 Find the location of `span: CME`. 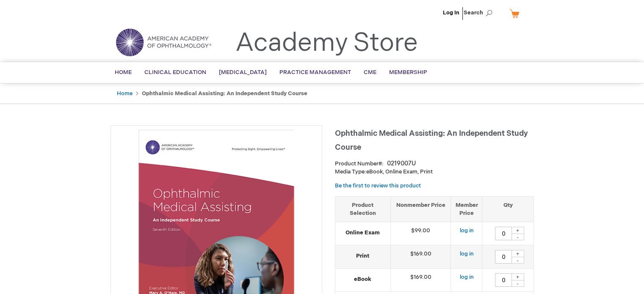

span: CME is located at coordinates (370, 72).